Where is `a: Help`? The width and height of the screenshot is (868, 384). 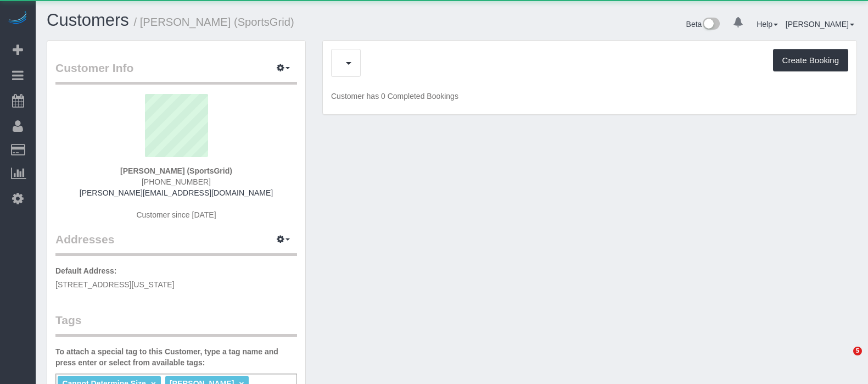
a: Help is located at coordinates (767, 24).